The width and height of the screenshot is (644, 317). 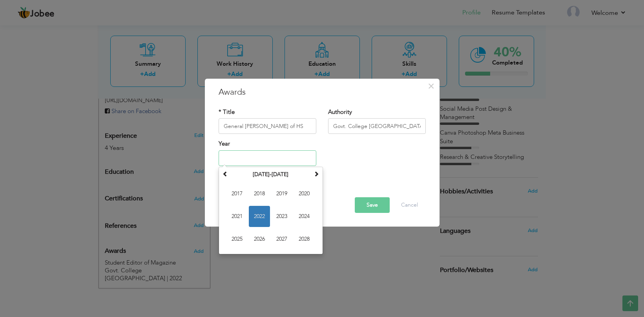 What do you see at coordinates (259, 240) in the screenshot?
I see `span: 2026` at bounding box center [259, 240].